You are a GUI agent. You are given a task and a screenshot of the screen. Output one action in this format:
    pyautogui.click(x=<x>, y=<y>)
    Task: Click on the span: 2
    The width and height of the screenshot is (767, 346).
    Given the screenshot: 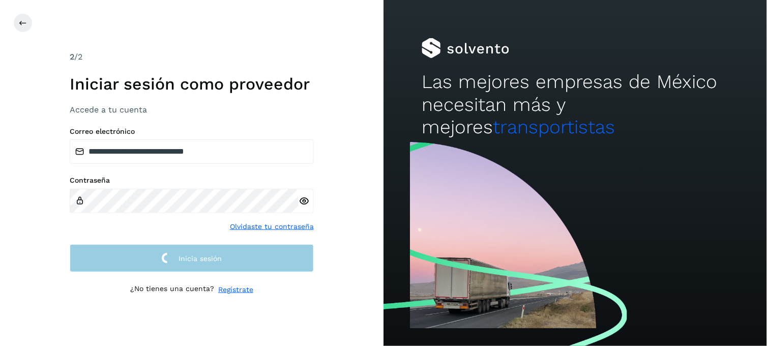 What is the action you would take?
    pyautogui.click(x=72, y=56)
    